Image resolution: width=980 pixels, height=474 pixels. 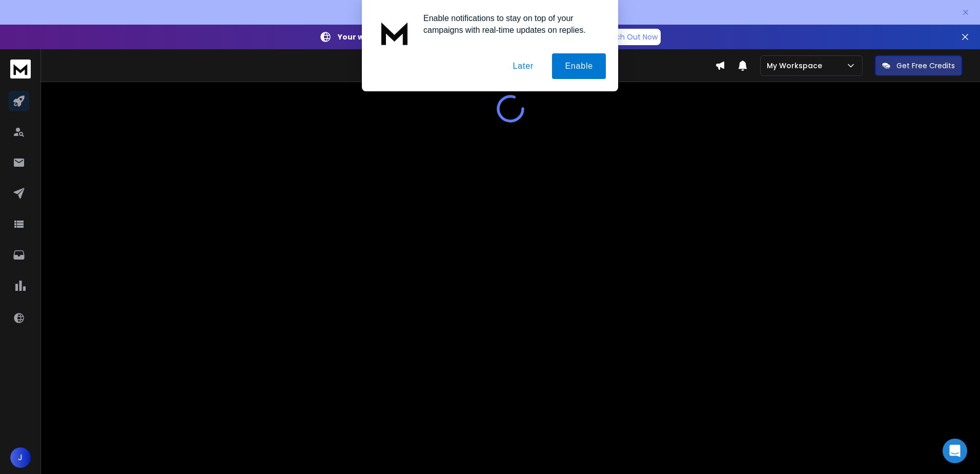 What do you see at coordinates (21, 458) in the screenshot?
I see `span: J` at bounding box center [21, 458].